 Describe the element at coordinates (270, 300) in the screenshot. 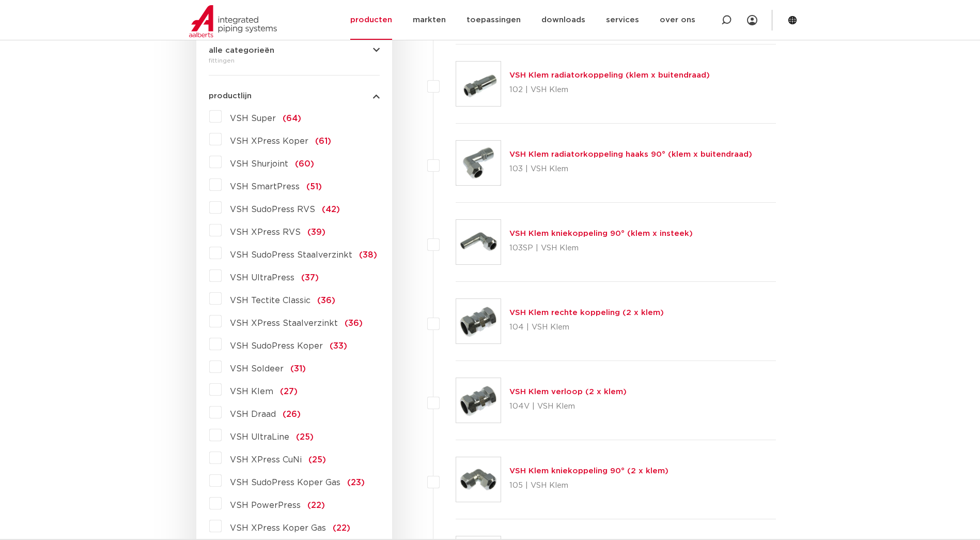

I see `span: VSH Tectite Classic` at that location.